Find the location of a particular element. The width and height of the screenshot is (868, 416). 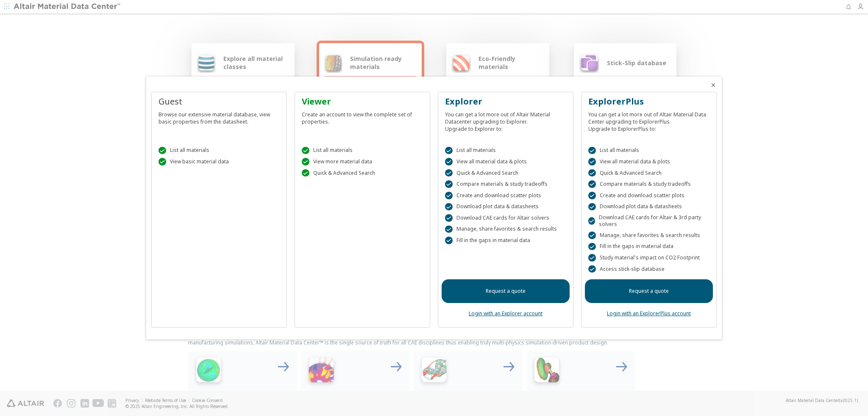

div: Access stick-slip database is located at coordinates (649, 269).